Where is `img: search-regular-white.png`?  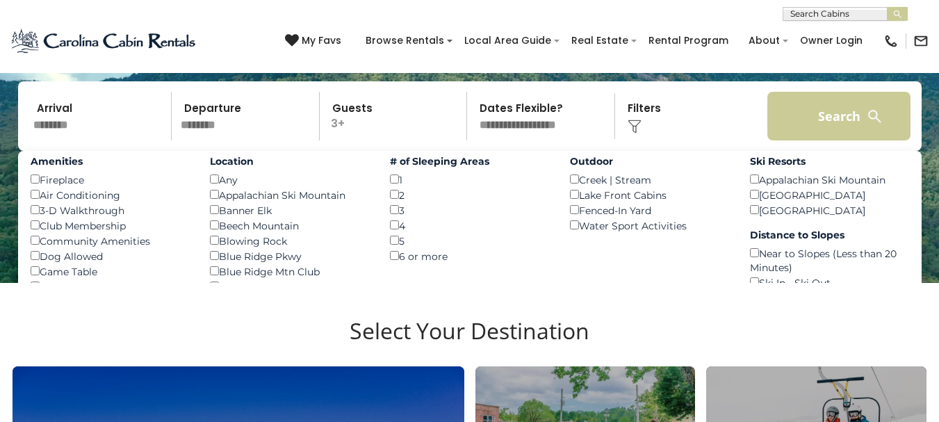 img: search-regular-white.png is located at coordinates (874, 116).